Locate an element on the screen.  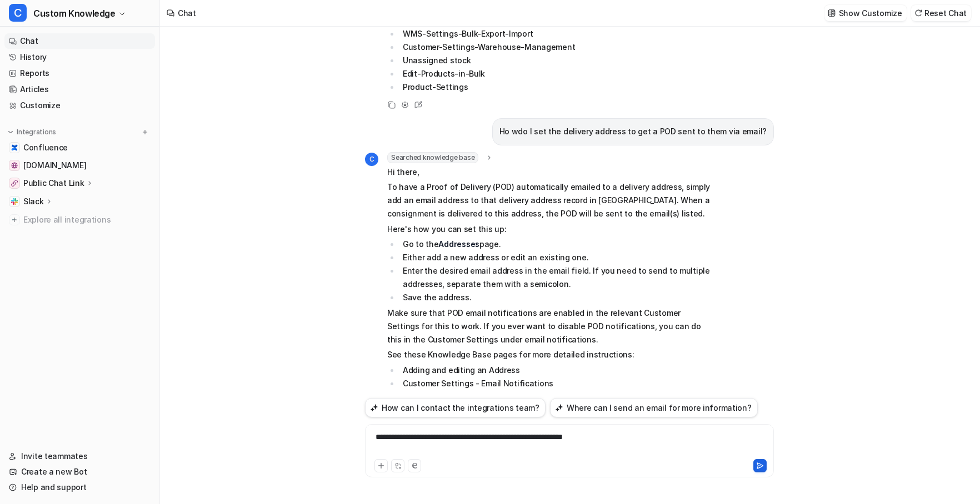
div: Chat is located at coordinates (187, 13).